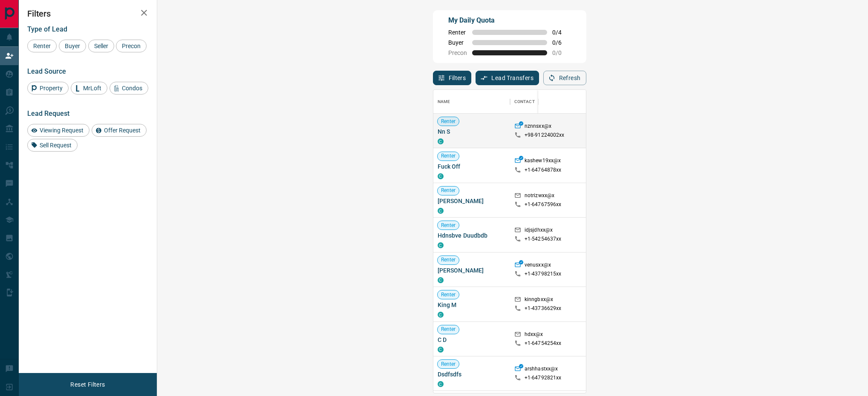 The width and height of the screenshot is (868, 396). I want to click on span: 0 / 4, so click(561, 33).